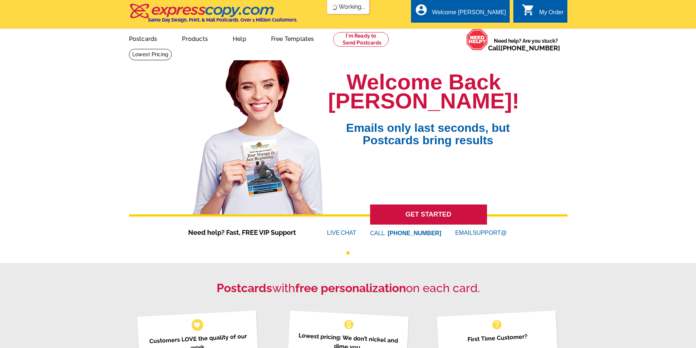 The image size is (696, 348). I want to click on span: Call, so click(524, 48).